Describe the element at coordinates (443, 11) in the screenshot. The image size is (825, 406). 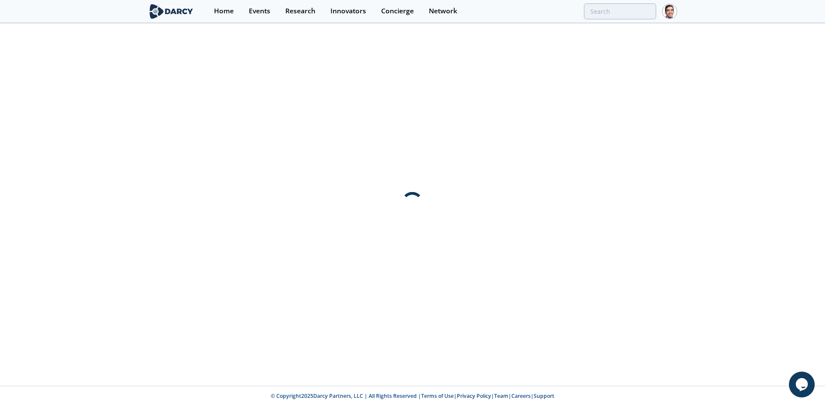
I see `div: Network` at that location.